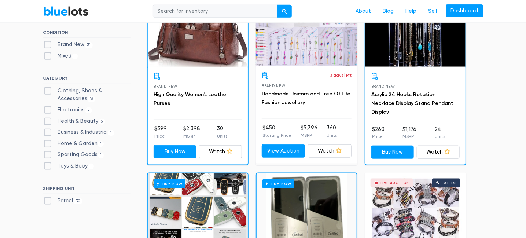  I want to click on a: High Quality Women's Leather Purses, so click(191, 99).